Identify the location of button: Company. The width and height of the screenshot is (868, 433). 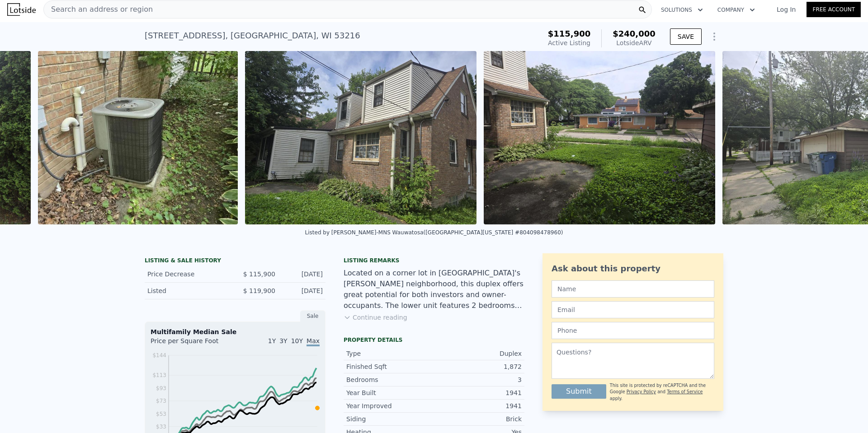
(736, 10).